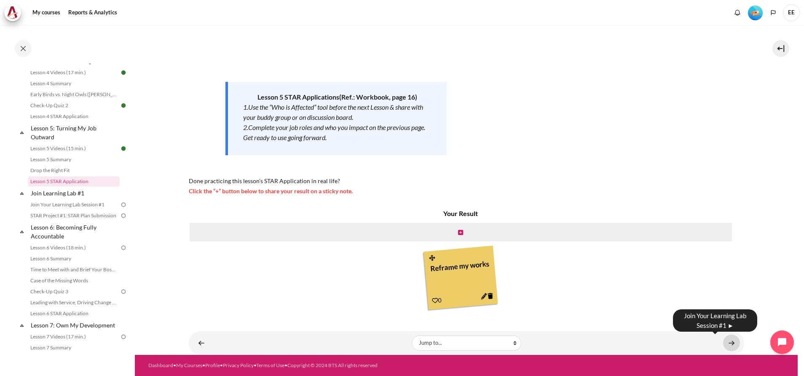 This screenshot has height=376, width=804. What do you see at coordinates (264, 180) in the screenshot?
I see `span: Done practicing this lesson’s STAR Application in real life?` at bounding box center [264, 180].